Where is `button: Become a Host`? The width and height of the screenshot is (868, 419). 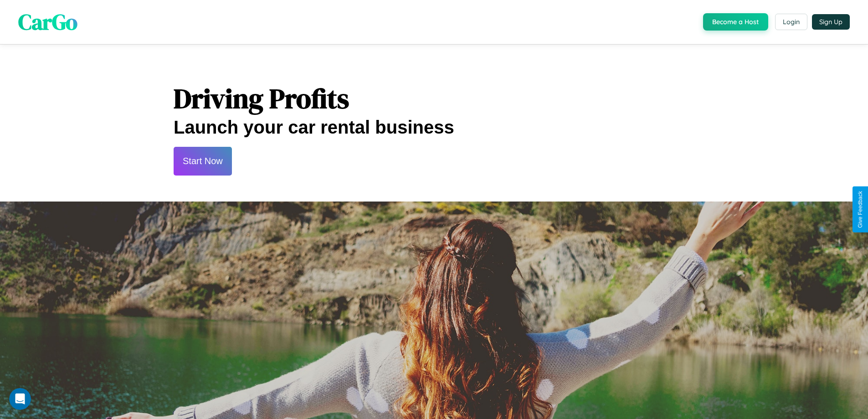
button: Become a Host is located at coordinates (736, 22).